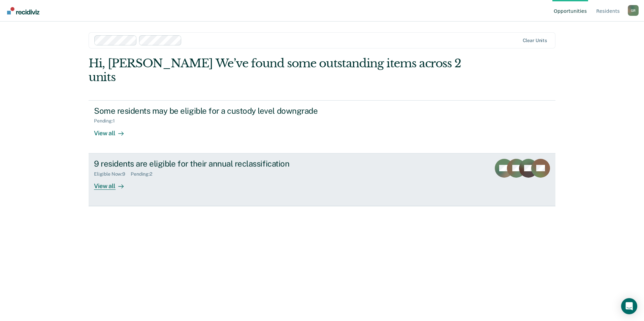 The width and height of the screenshot is (644, 321). Describe the element at coordinates (633, 10) in the screenshot. I see `button: Profile dropdown button` at that location.